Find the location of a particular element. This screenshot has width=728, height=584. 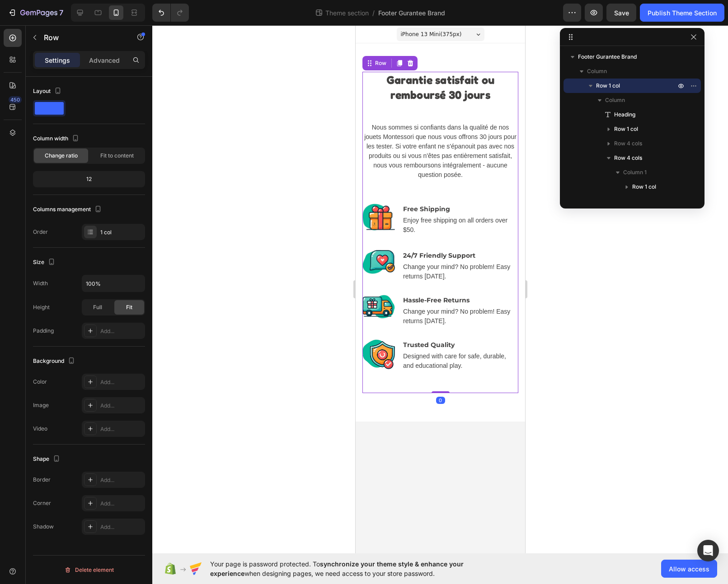

strong: Trusted Quality is located at coordinates (73, 319).